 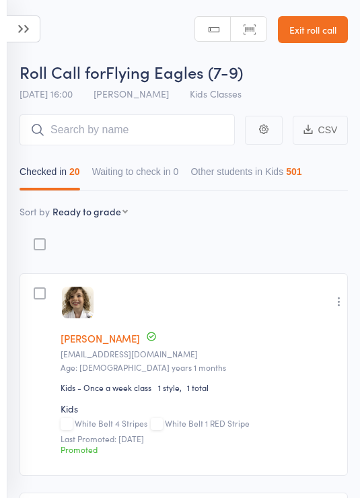 I want to click on div: 501, so click(x=293, y=171).